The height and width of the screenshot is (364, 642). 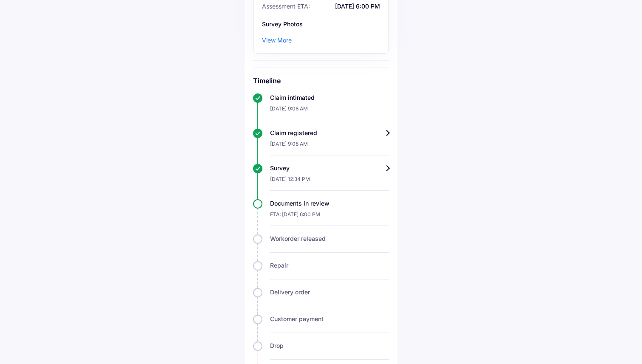 I want to click on div: Repair, so click(x=330, y=266).